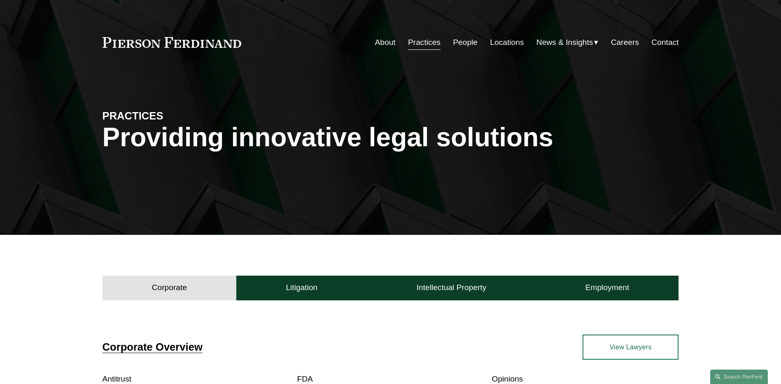  Describe the element at coordinates (739, 376) in the screenshot. I see `a: Search this site` at that location.